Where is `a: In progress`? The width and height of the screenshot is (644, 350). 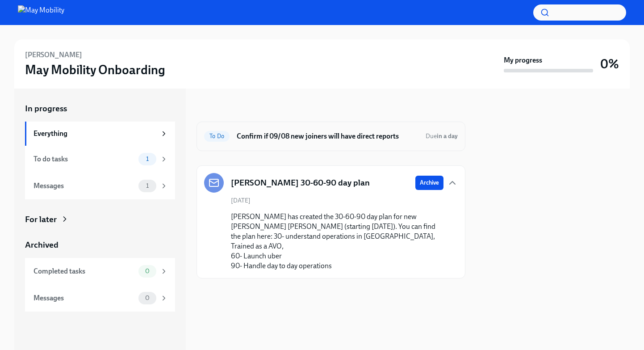
a: In progress is located at coordinates (100, 109).